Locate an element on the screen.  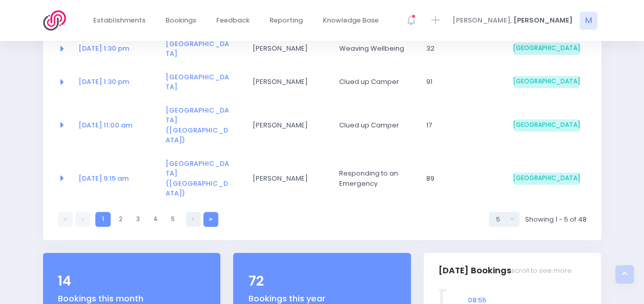
td: 89 is located at coordinates (463, 179).